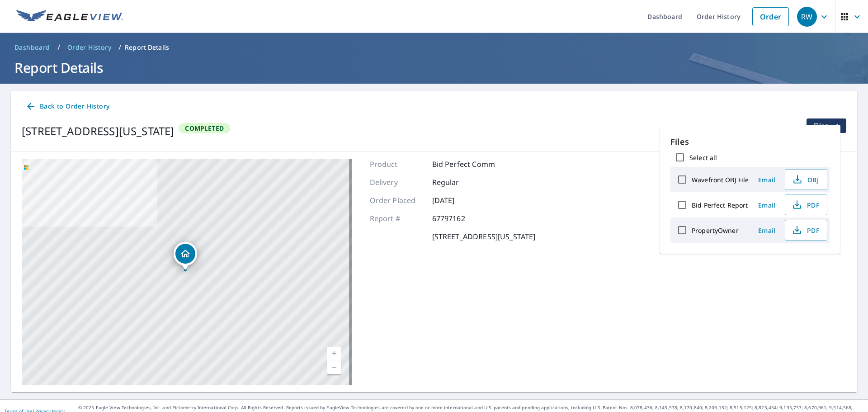  Describe the element at coordinates (334, 367) in the screenshot. I see `a: Current Level 17, Zoom Out` at that location.